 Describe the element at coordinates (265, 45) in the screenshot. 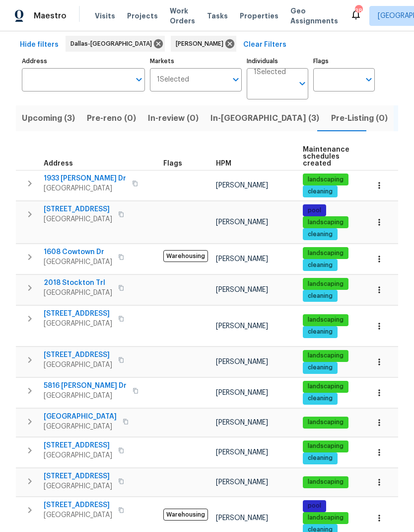

I see `span: Clear Filters` at that location.